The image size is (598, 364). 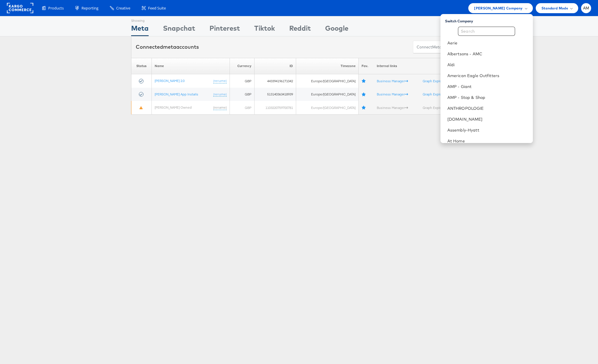 What do you see at coordinates (179, 30) in the screenshot?
I see `div: Snapchat` at bounding box center [179, 30].